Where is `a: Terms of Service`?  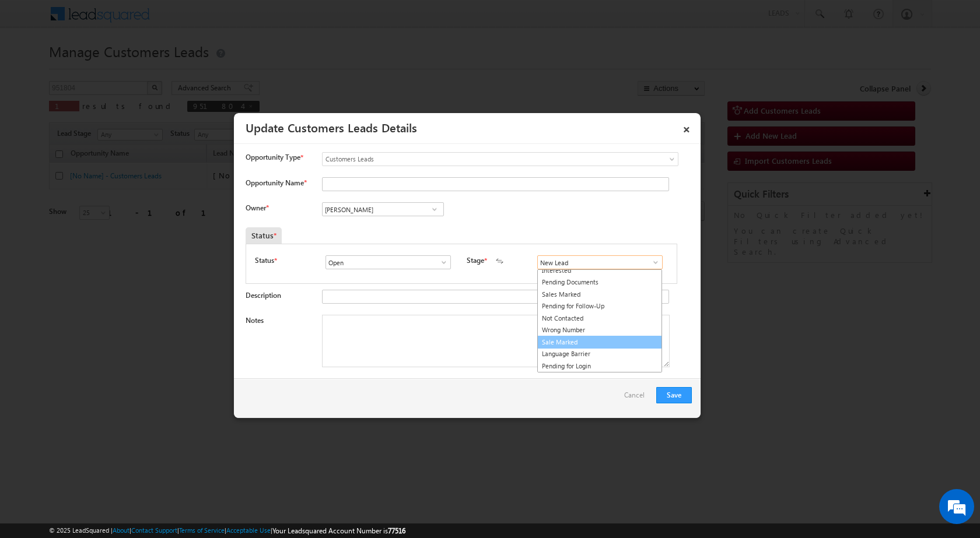 a: Terms of Service is located at coordinates (202, 529).